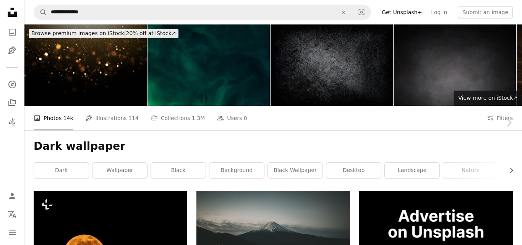 This screenshot has height=245, width=522. What do you see at coordinates (209, 65) in the screenshot?
I see `img: Vapor cloud glitter mist green blue smoke on dark` at bounding box center [209, 65].